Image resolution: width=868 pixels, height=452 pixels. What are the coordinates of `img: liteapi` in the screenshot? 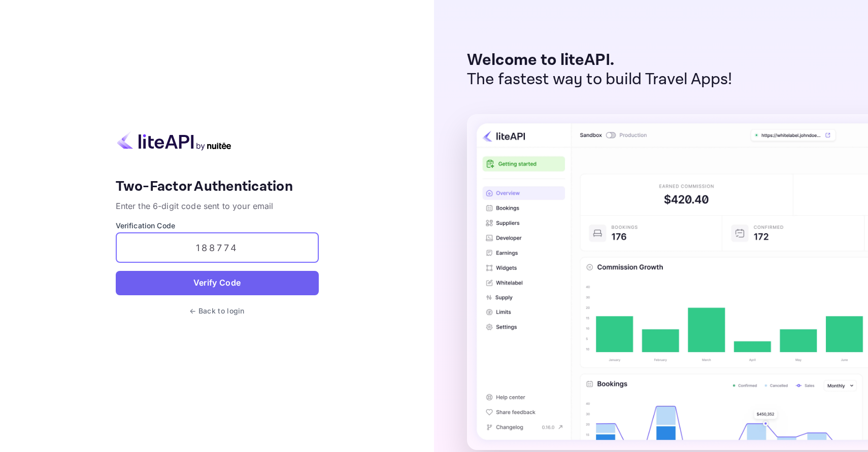 It's located at (174, 140).